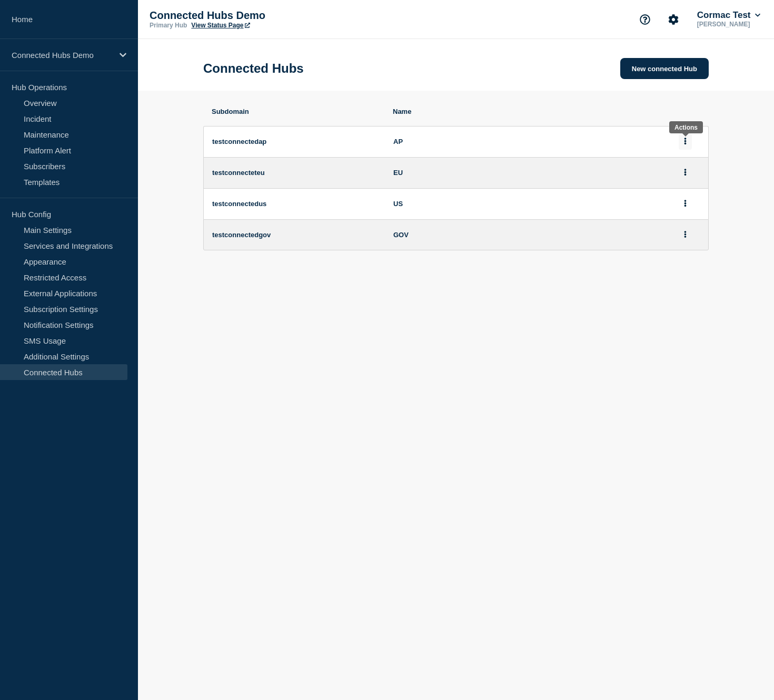 This screenshot has width=774, height=700. What do you see at coordinates (645, 19) in the screenshot?
I see `button: Support` at bounding box center [645, 19].